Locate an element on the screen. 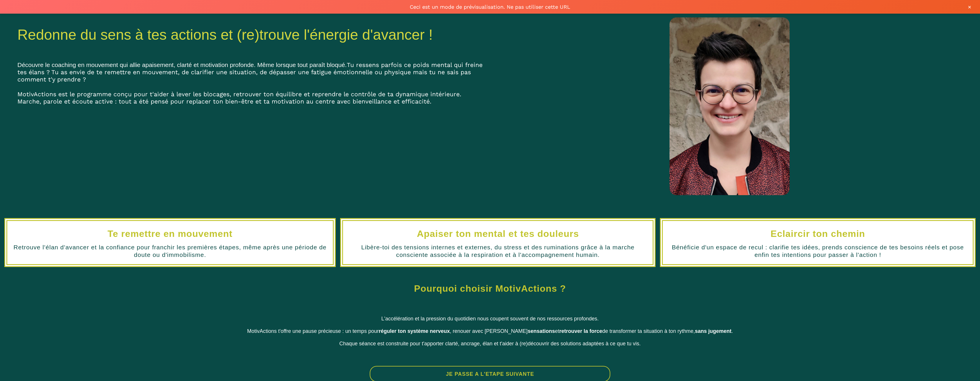  b: sans jugement is located at coordinates (713, 331).